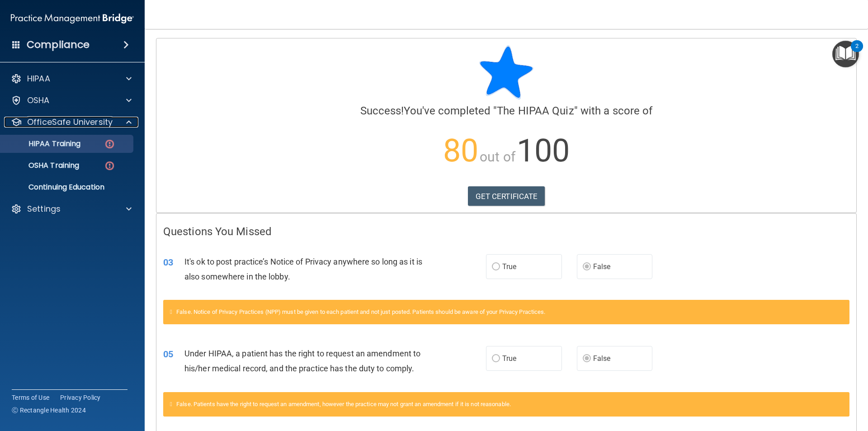 This screenshot has width=868, height=431. I want to click on a: OfficeSafe University, so click(71, 122).